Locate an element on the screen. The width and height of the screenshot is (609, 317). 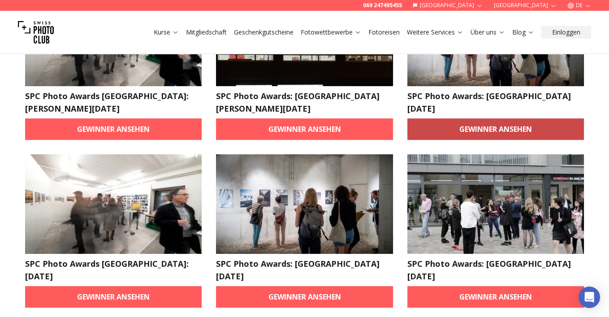
button: Weitere Services is located at coordinates (435, 32).